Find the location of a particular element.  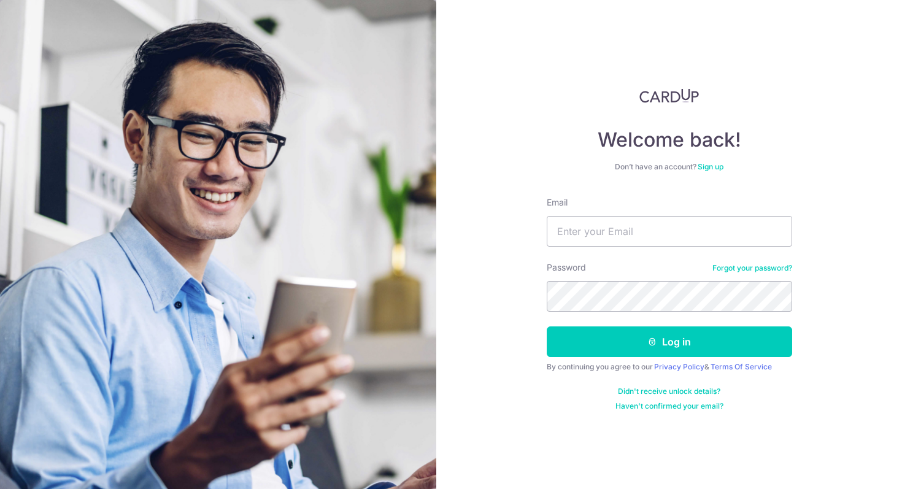

a: Terms Of Service is located at coordinates (741, 366).